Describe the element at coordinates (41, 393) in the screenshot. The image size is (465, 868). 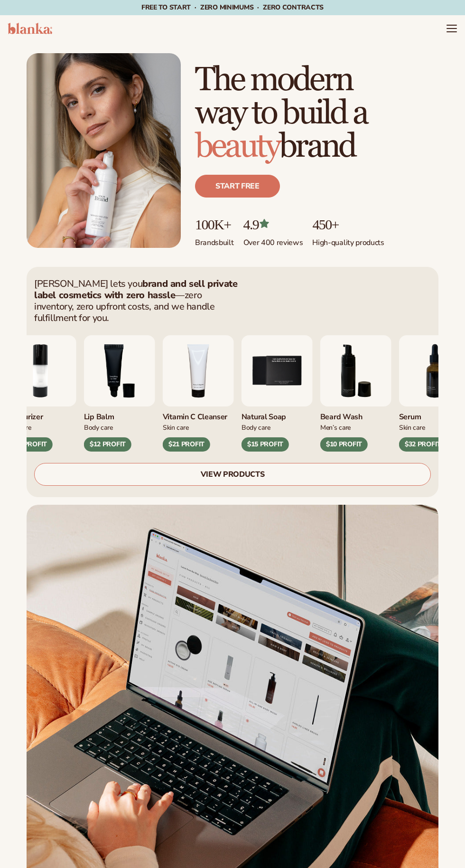
I see `div: 2 / 9` at that location.